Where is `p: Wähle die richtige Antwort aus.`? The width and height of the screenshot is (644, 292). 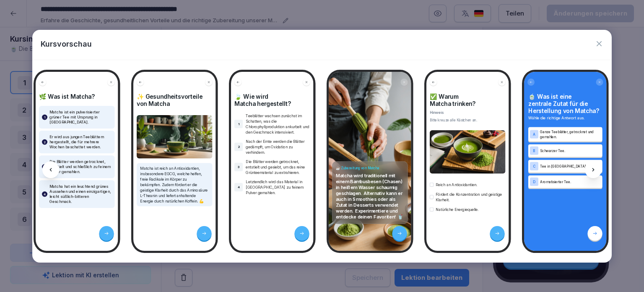 p: Wähle die richtige Antwort aus. is located at coordinates (565, 118).